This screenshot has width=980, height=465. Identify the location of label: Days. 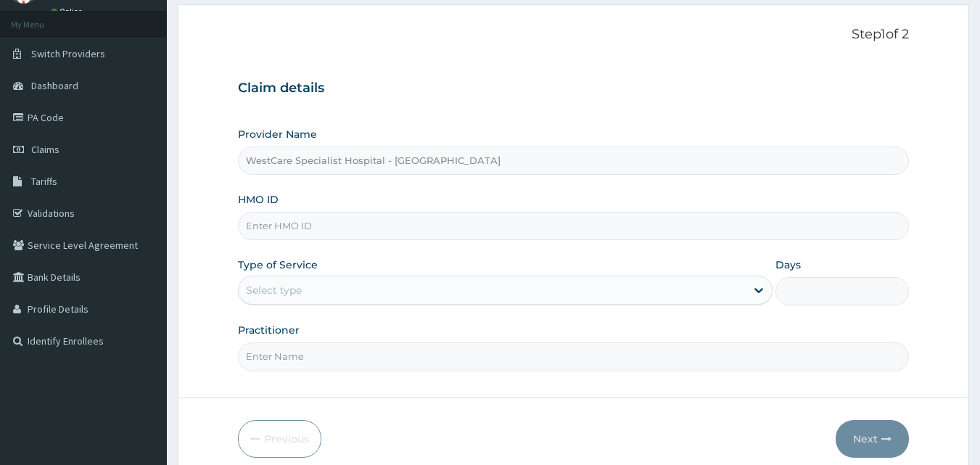
(788, 264).